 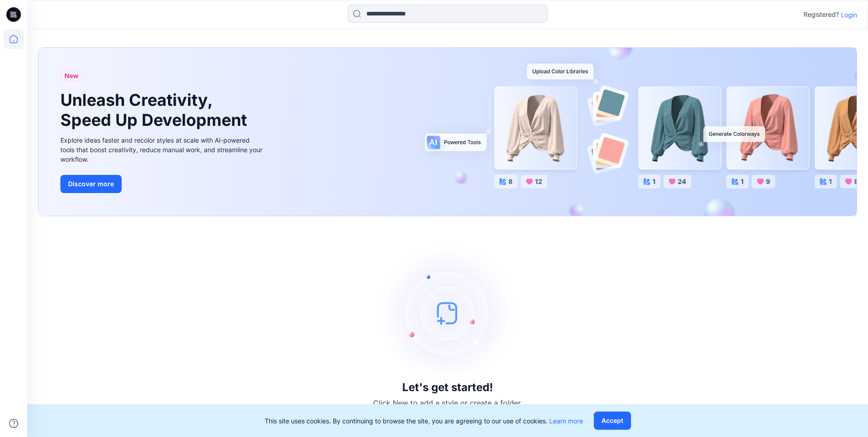 I want to click on p: This site uses cookies. By continuing to browse the site, you are agreeing to our use of cookies., so click(x=423, y=421).